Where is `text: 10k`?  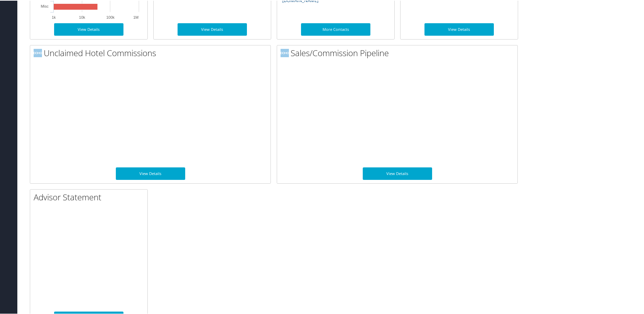
text: 10k is located at coordinates (82, 17).